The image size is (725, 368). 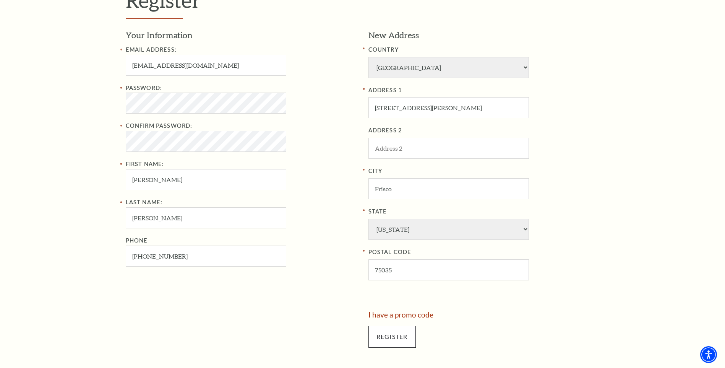 What do you see at coordinates (206, 65) in the screenshot?
I see `input: Email Address:` at bounding box center [206, 65].